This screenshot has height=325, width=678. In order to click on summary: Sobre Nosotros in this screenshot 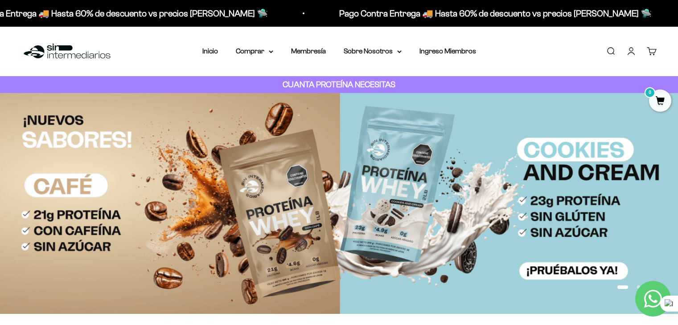, I will do `click(373, 51)`.